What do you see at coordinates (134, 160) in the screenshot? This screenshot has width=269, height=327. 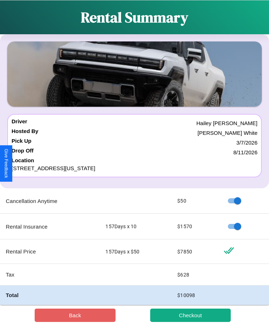 I see `h4: Location` at bounding box center [134, 160].